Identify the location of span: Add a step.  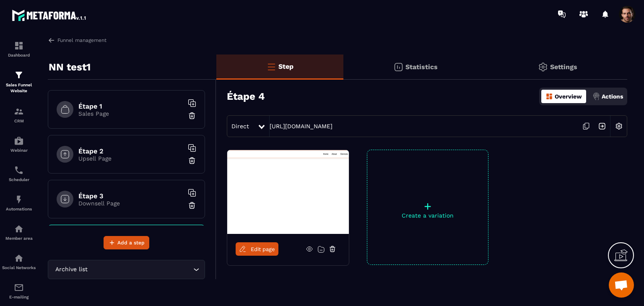
(131, 243).